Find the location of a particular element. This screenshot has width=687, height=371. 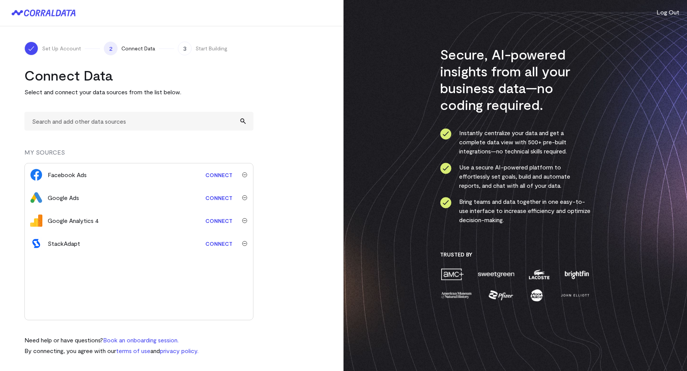

img: google_ads-1b58f43bd7feffc8709b649899e0ff922d69da16945e3967161387f108ed8d2f.png is located at coordinates (36, 198).